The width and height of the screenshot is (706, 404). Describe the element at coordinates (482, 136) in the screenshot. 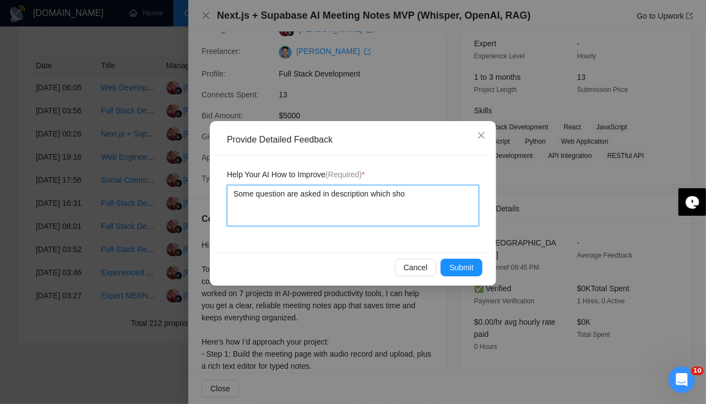

I see `span: close` at that location.